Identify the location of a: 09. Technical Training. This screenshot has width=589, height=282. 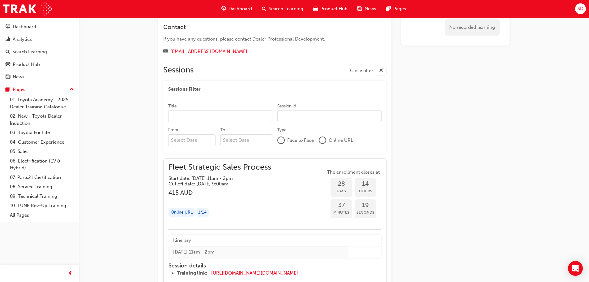
(42, 196).